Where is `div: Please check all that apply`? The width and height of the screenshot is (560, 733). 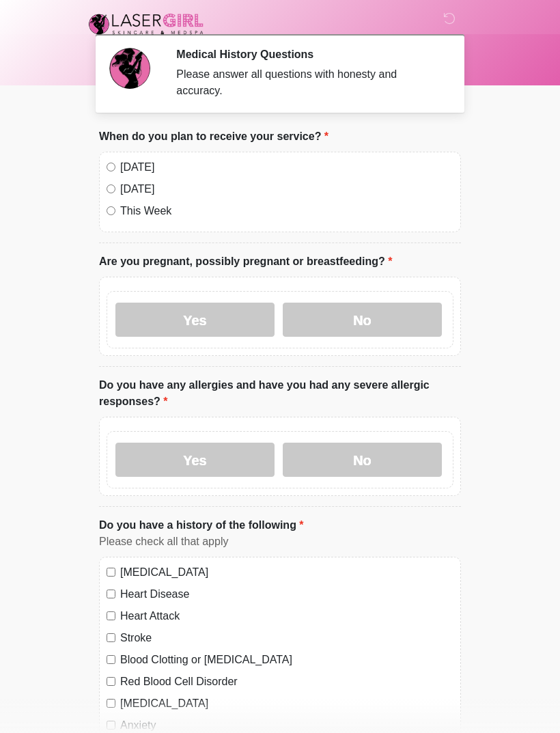 div: Please check all that apply is located at coordinates (280, 541).